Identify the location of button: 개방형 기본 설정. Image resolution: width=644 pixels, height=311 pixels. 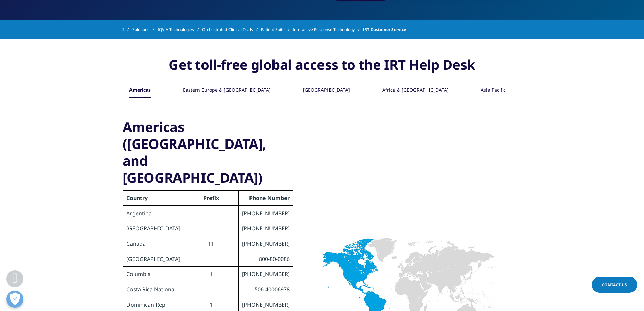
(15, 299).